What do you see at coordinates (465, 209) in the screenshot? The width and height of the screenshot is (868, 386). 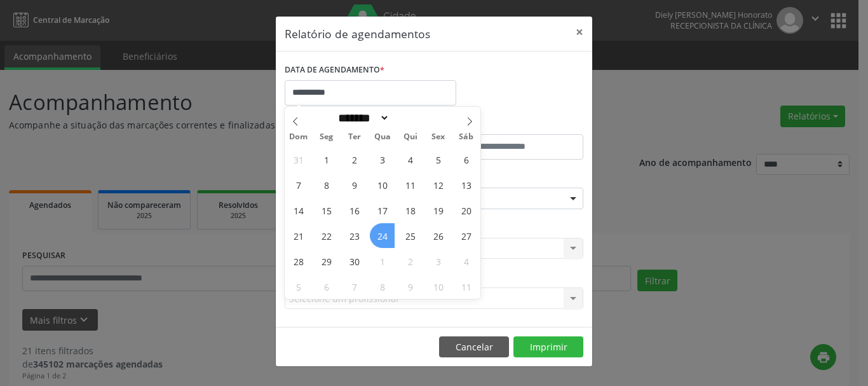 I see `span: Setembro 20, 2025` at bounding box center [465, 209].